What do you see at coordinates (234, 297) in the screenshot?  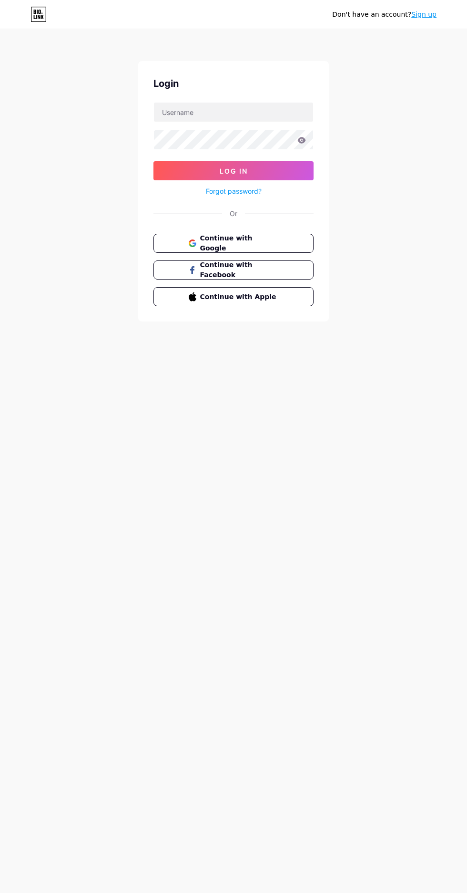 I see `a: Continue with Apple` at bounding box center [234, 297].